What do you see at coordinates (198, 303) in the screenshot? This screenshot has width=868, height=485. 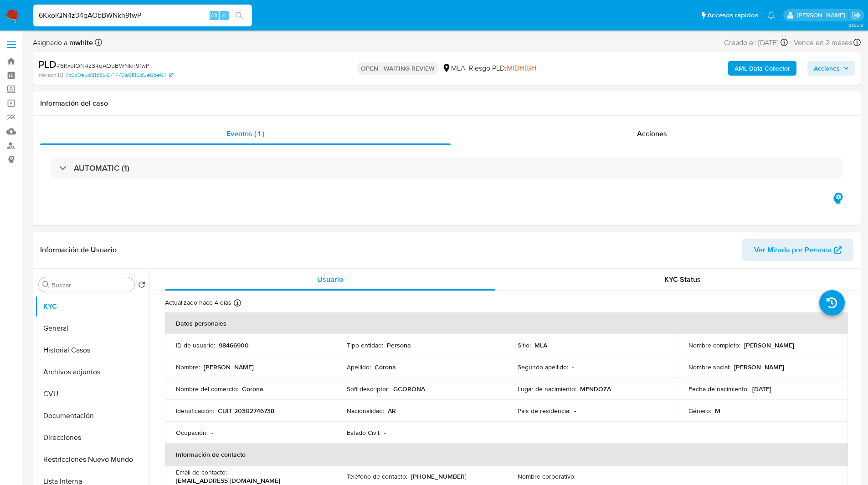 I see `p: Actualizado hace 4 días` at bounding box center [198, 303].